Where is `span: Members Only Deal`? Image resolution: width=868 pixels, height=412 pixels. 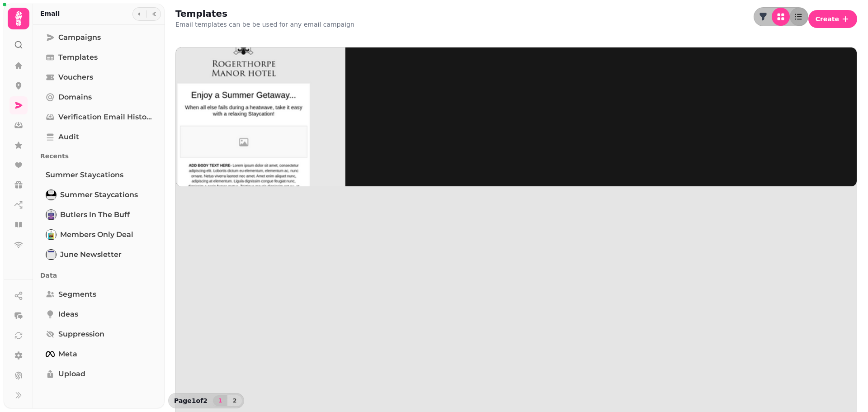
span: Members Only Deal is located at coordinates (96, 235).